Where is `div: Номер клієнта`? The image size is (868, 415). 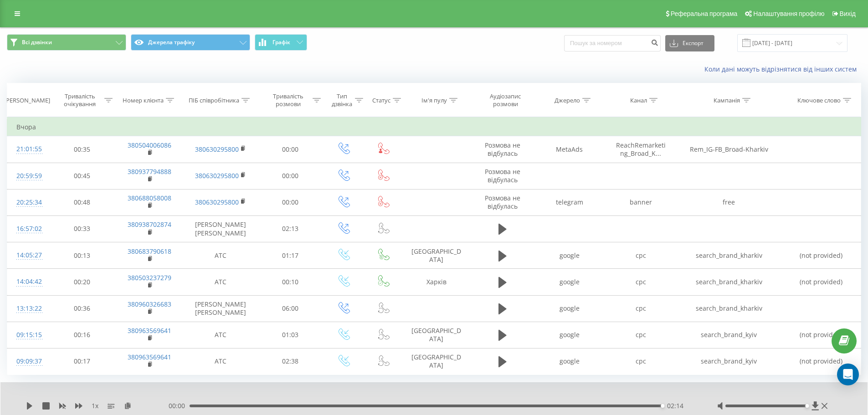 div: Номер клієнта is located at coordinates (143, 100).